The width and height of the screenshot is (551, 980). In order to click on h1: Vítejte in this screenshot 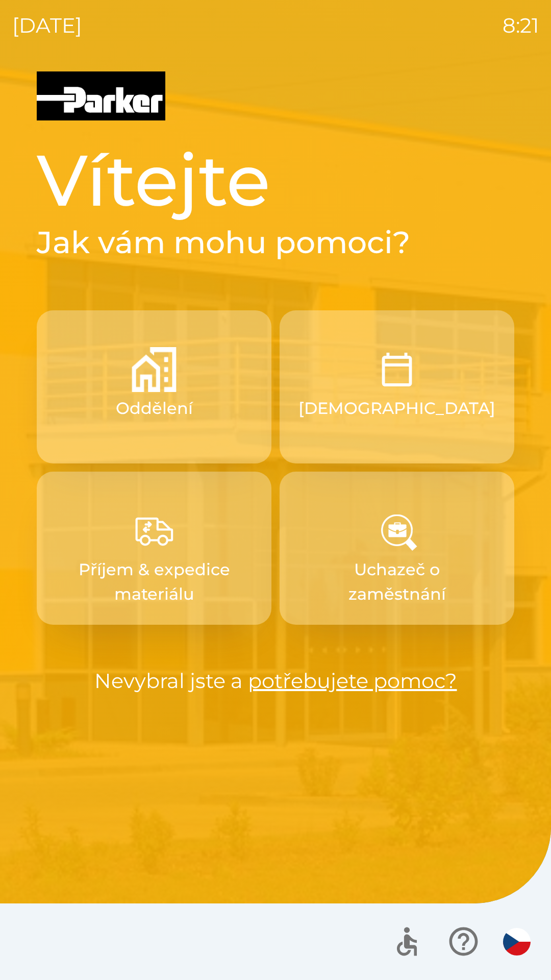, I will do `click(276, 180)`.